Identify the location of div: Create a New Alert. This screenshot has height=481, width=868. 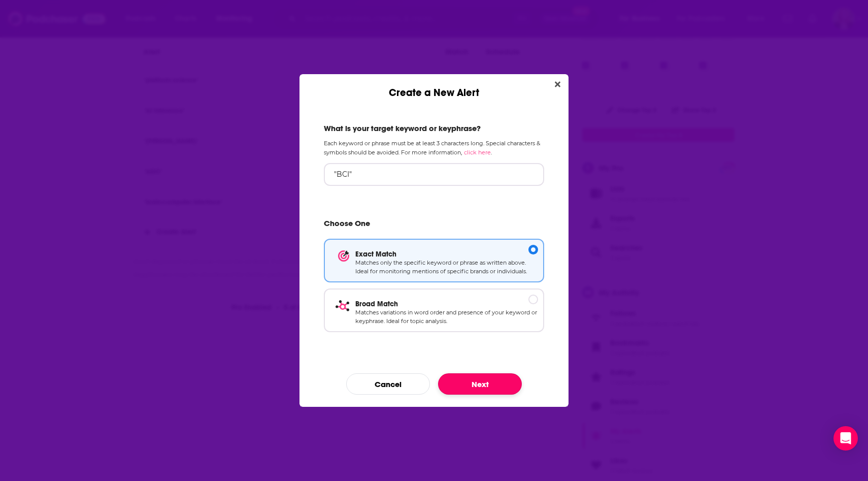
(434, 86).